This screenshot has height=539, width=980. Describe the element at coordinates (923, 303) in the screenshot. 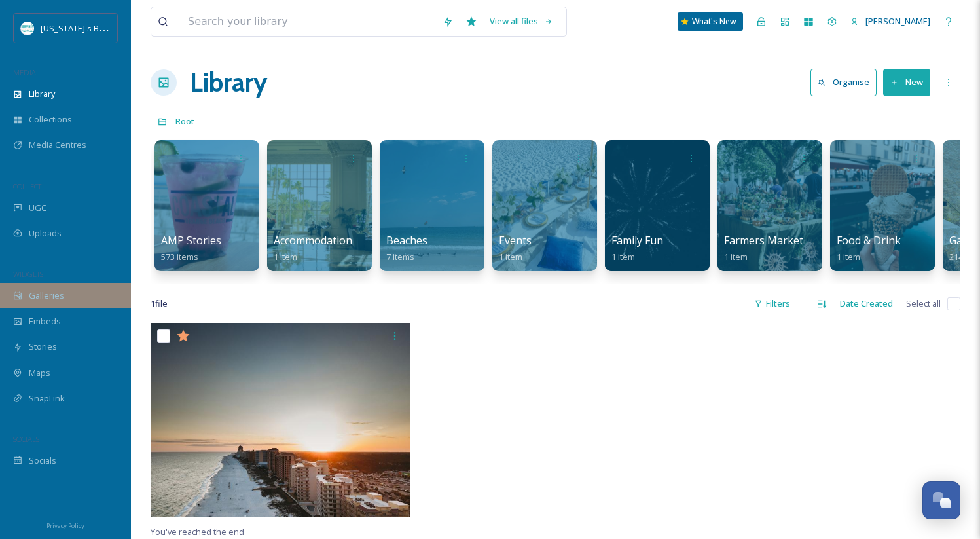

I see `span: Select all` at that location.